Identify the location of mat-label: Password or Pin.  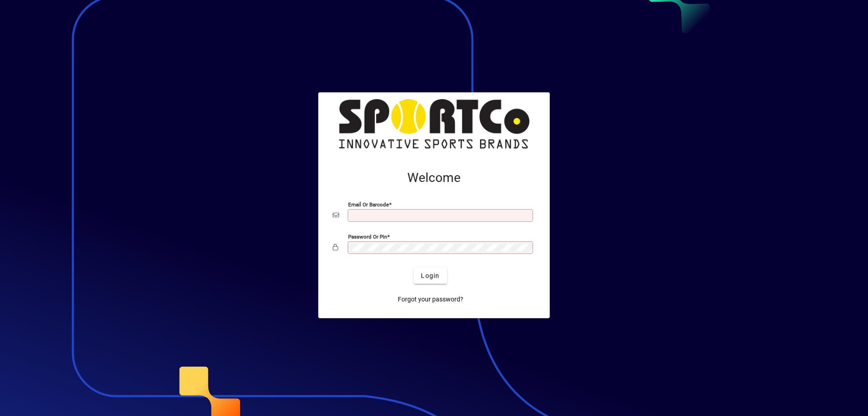
(368, 237).